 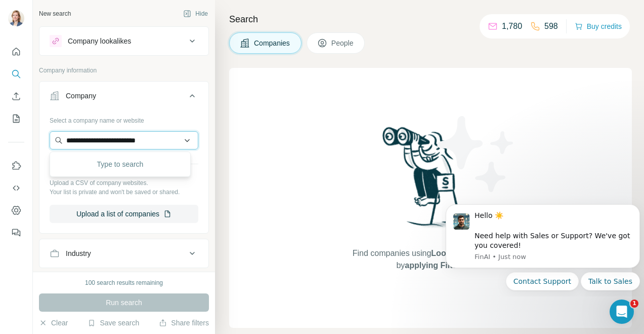 I want to click on button: Hide, so click(x=195, y=14).